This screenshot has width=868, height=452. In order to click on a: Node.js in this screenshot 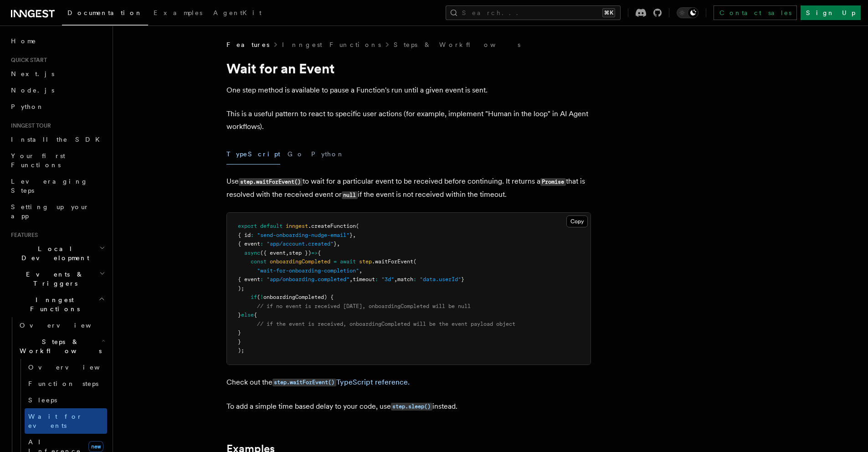, I will do `click(57, 90)`.